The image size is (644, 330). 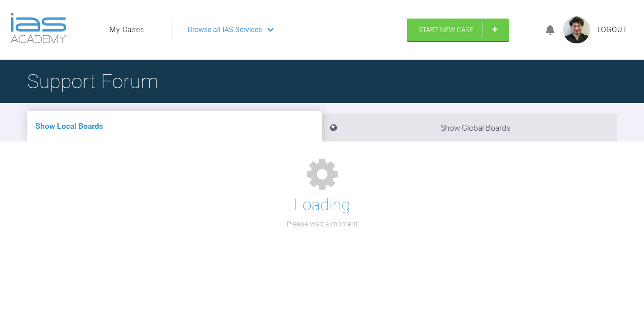 What do you see at coordinates (127, 30) in the screenshot?
I see `a: My Cases` at bounding box center [127, 30].